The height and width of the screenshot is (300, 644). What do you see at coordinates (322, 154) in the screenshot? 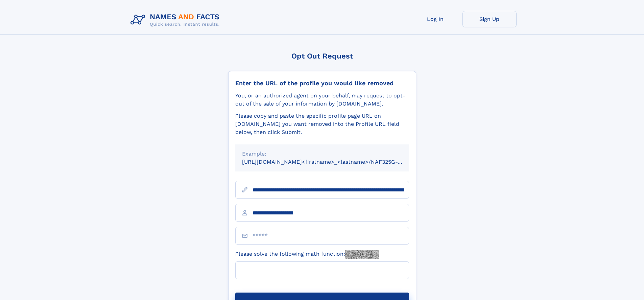
I see `div: Example:` at bounding box center [322, 154].